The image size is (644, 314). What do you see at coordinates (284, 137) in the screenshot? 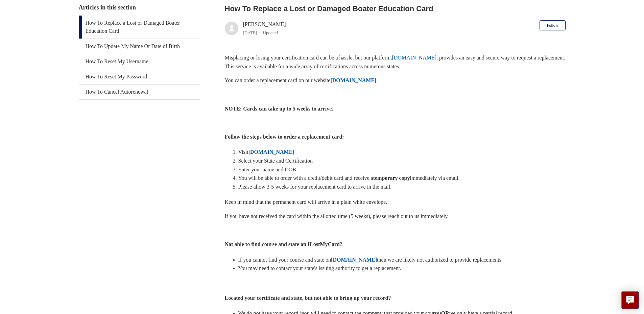
I see `strong: Follow the steps below to order a replacement card:` at bounding box center [284, 137].